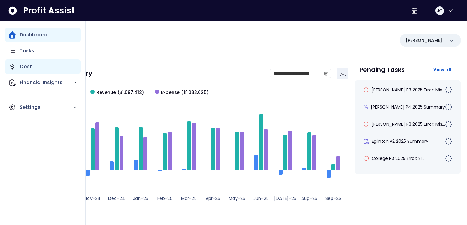  I want to click on text: May-25, so click(237, 199).